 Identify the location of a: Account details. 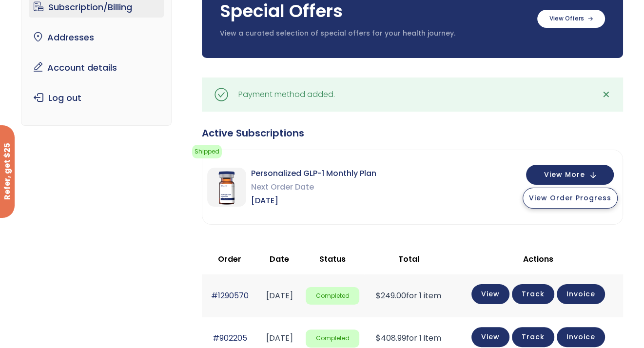
(96, 67).